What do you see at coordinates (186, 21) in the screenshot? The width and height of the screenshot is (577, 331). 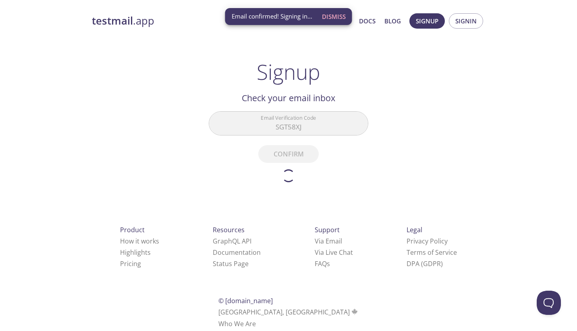 I see `a: testmail.app` at bounding box center [186, 21].